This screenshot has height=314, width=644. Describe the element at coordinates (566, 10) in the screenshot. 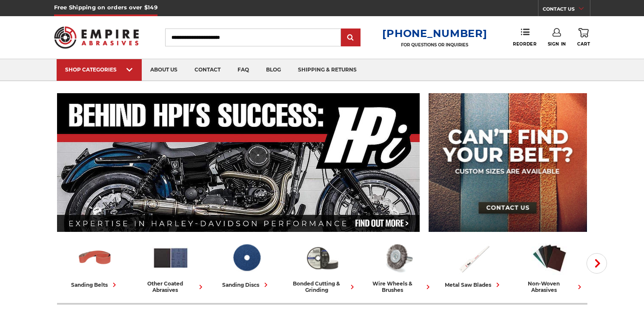

I see `a: CONTACT US` at that location.